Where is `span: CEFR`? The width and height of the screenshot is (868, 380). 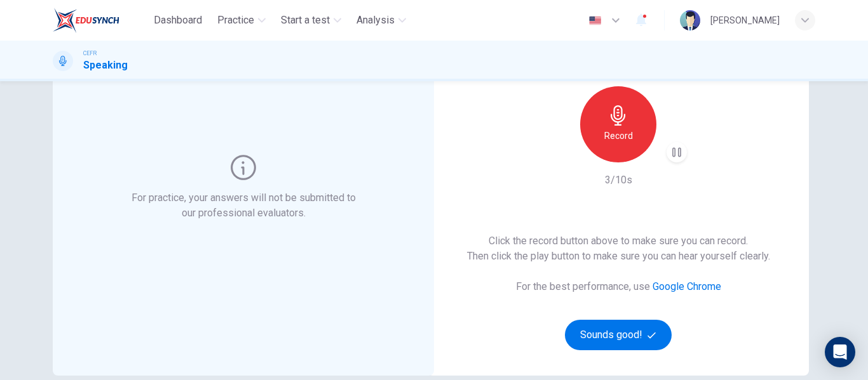
span: CEFR is located at coordinates (89, 54).